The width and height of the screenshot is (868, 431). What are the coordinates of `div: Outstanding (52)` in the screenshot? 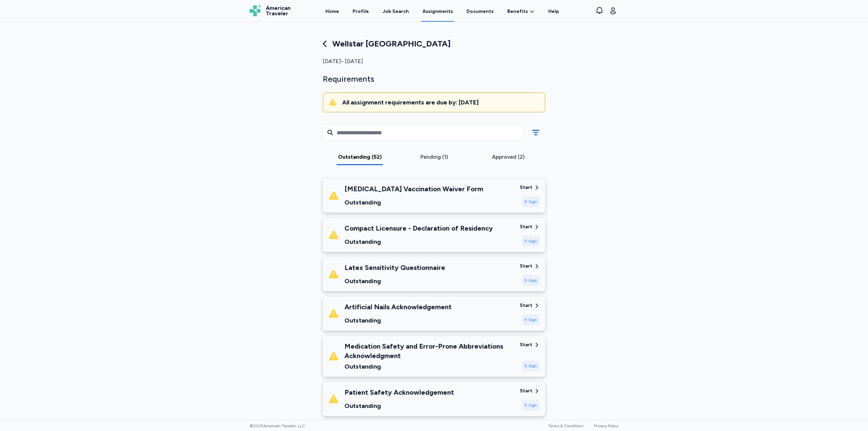 It's located at (360, 157).